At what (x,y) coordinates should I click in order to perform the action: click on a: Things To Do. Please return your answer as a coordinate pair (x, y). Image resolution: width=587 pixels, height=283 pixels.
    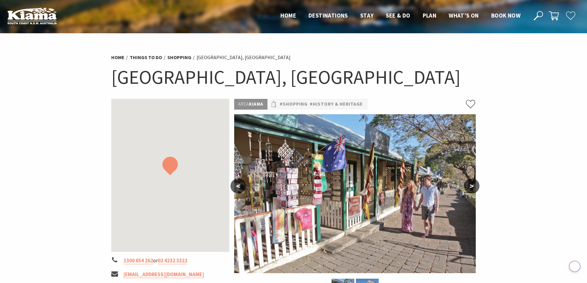
    Looking at the image, I should click on (146, 57).